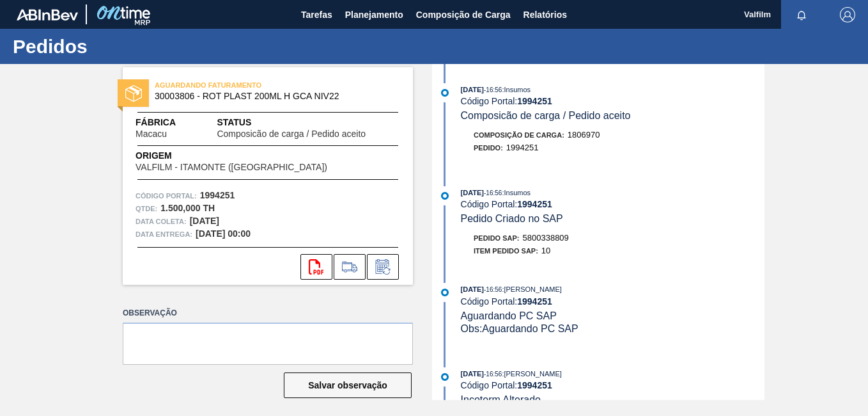  What do you see at coordinates (584, 135) in the screenshot?
I see `span: 1806970` at bounding box center [584, 135].